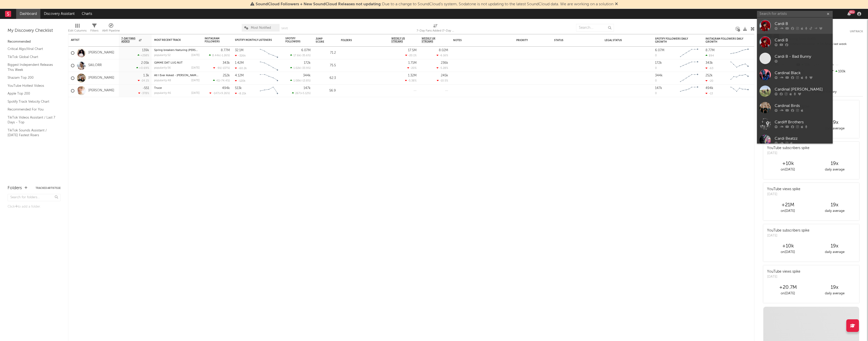  What do you see at coordinates (162, 93) in the screenshot?
I see `div: popularity: 46` at bounding box center [162, 93].